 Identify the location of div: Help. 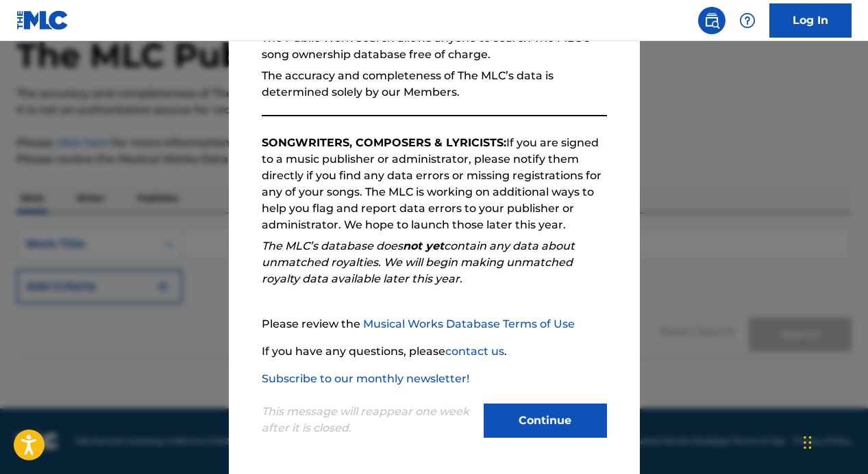
(747, 21).